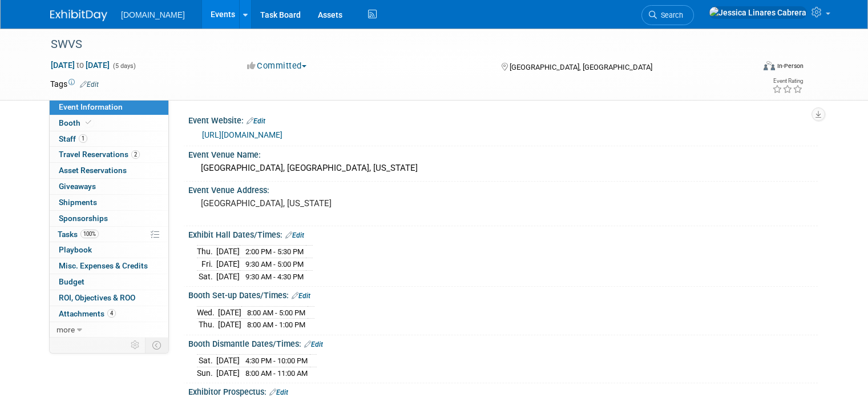 Image resolution: width=868 pixels, height=397 pixels. Describe the element at coordinates (111, 313) in the screenshot. I see `span: 4` at that location.